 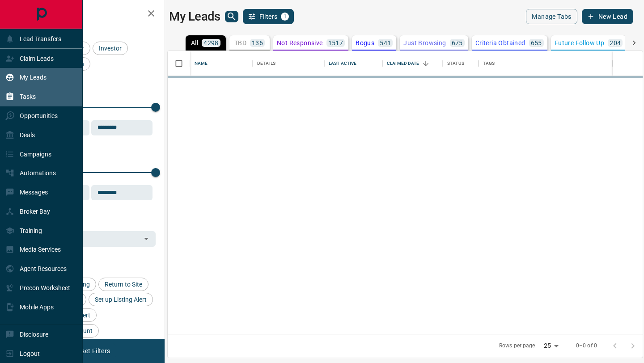 What do you see at coordinates (579, 43) in the screenshot?
I see `p: Future Follow Up` at bounding box center [579, 43].